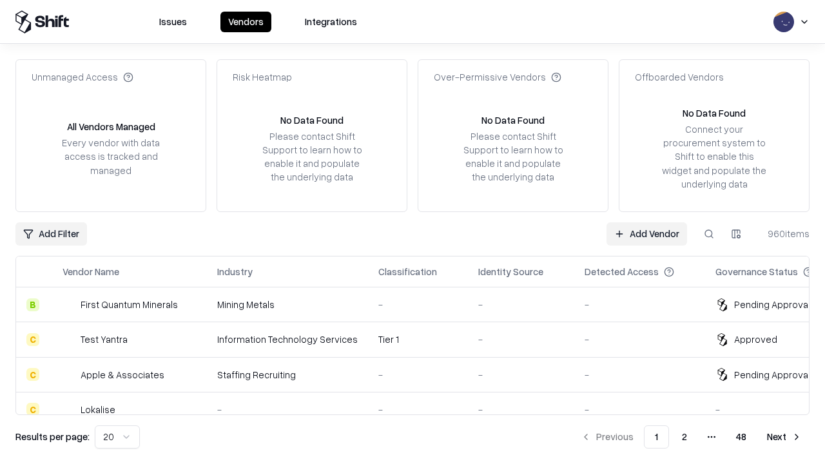  I want to click on div: Tier 1, so click(418, 339).